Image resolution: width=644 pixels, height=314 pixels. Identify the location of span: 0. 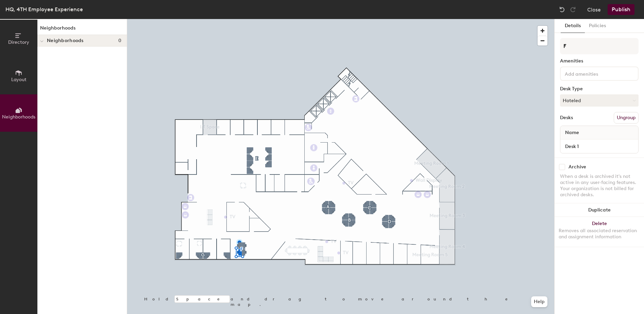
(119, 41).